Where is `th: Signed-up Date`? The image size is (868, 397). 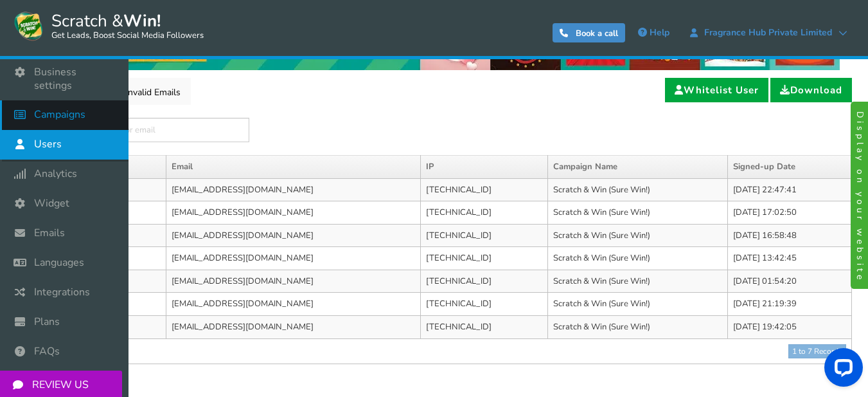
th: Signed-up Date is located at coordinates (789, 167).